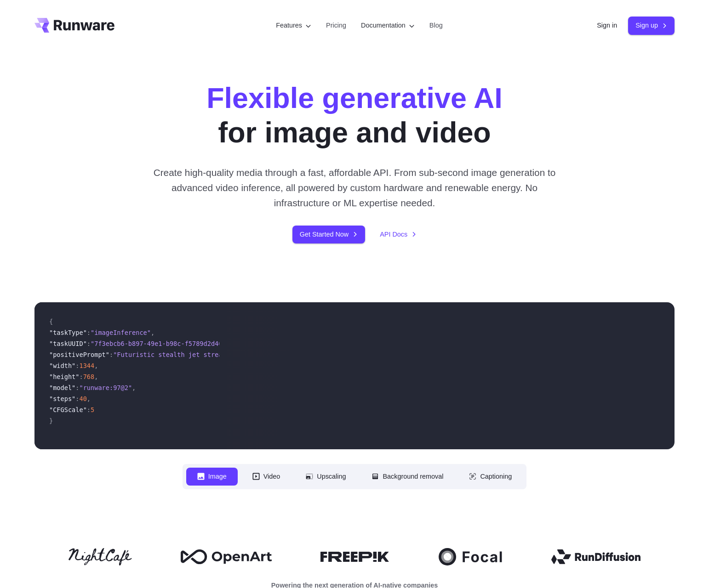  What do you see at coordinates (68, 410) in the screenshot?
I see `span: "CFGScale"` at bounding box center [68, 410].